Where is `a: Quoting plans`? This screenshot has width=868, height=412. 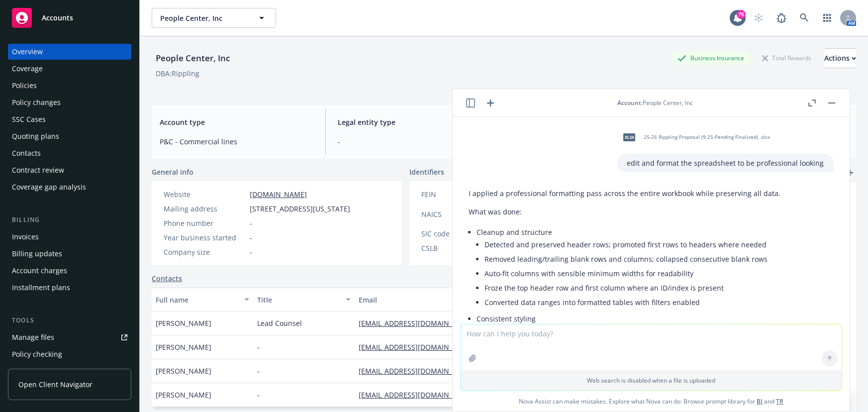
a: Quoting plans is located at coordinates (70, 137).